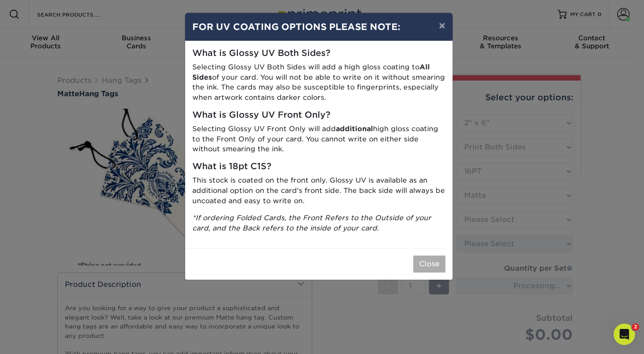 This screenshot has height=354, width=644. Describe the element at coordinates (319, 115) in the screenshot. I see `h5: What is Glossy UV Front Only?` at that location.